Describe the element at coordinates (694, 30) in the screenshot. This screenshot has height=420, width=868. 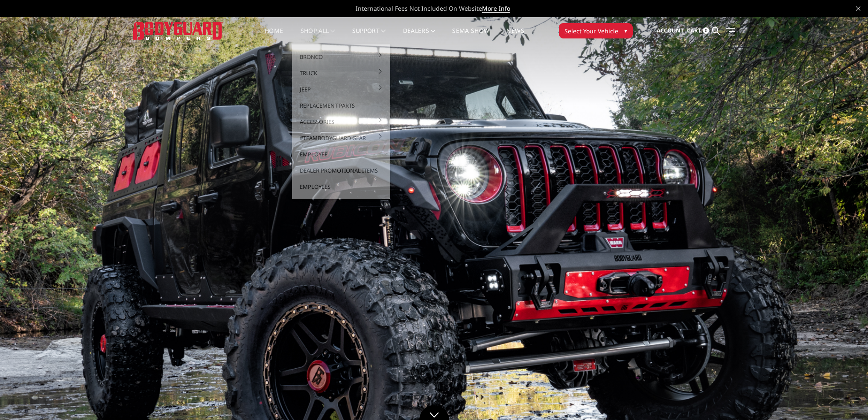
I see `span: Cart` at that location.